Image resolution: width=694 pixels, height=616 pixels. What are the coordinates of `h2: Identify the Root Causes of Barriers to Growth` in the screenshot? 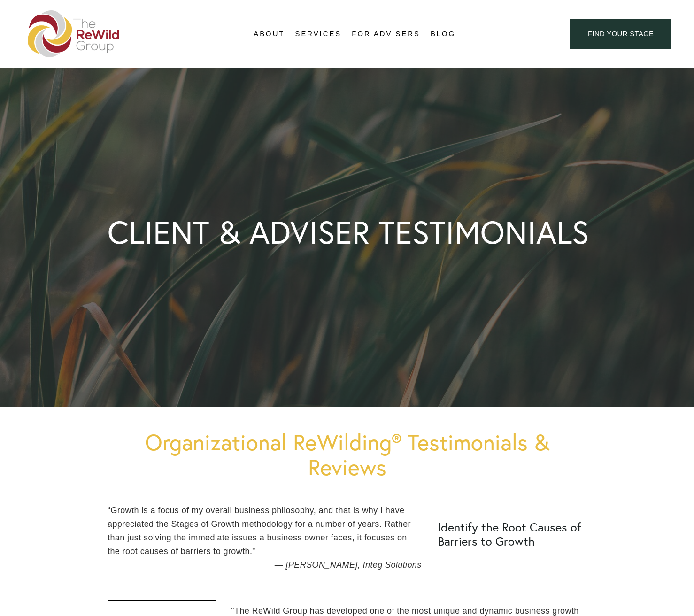 It's located at (512, 535).